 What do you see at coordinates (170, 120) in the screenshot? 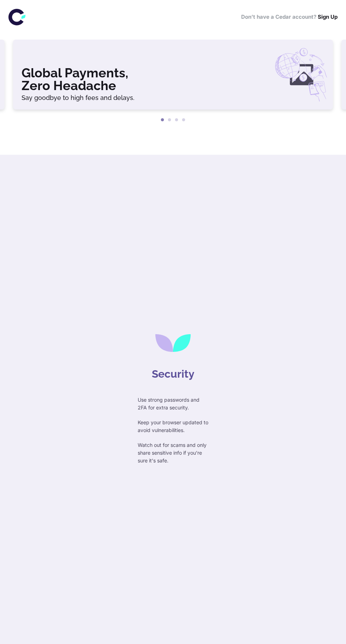
I see `button: 2` at bounding box center [170, 120].